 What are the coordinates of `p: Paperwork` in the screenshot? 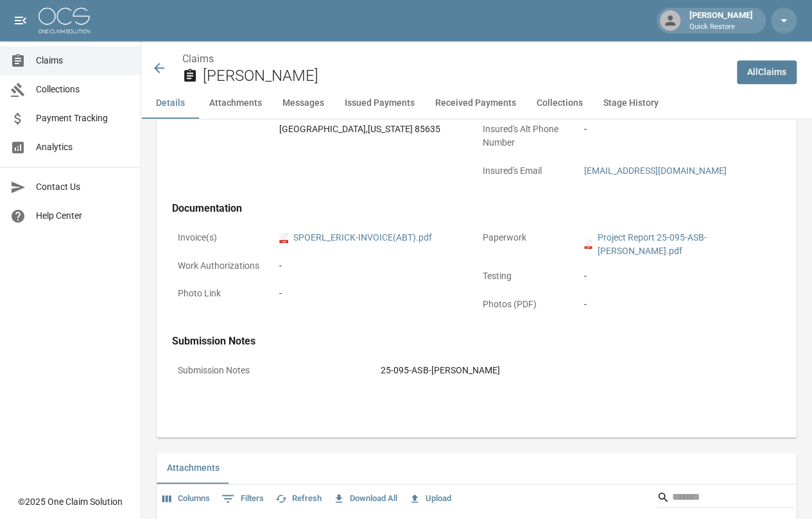 It's located at (528, 237).